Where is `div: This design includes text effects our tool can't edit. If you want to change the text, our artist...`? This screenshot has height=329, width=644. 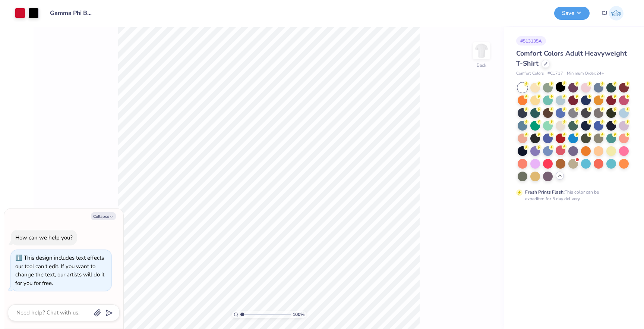 div: This design includes text effects our tool can't edit. If you want to change the text, our artist... is located at coordinates (59, 270).